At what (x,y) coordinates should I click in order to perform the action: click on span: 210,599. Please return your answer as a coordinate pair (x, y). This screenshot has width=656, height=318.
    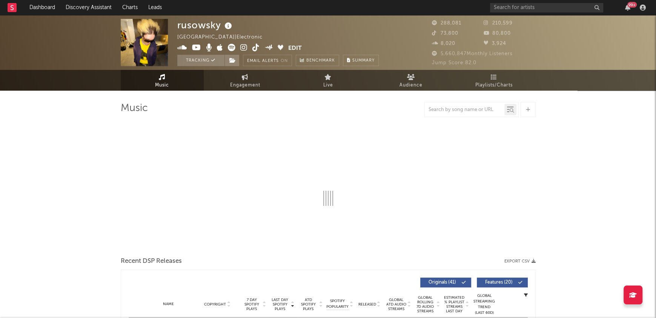
    Looking at the image, I should click on (498, 23).